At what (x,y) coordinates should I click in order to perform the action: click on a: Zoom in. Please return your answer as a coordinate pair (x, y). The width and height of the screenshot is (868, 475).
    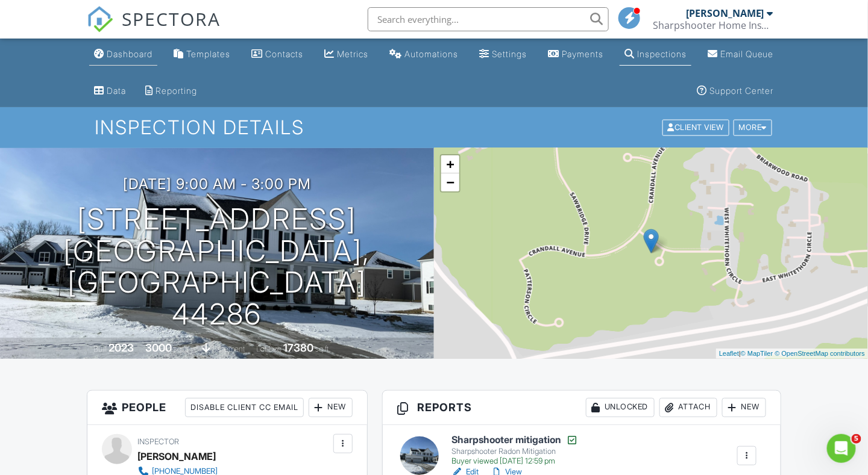
    Looking at the image, I should click on (450, 164).